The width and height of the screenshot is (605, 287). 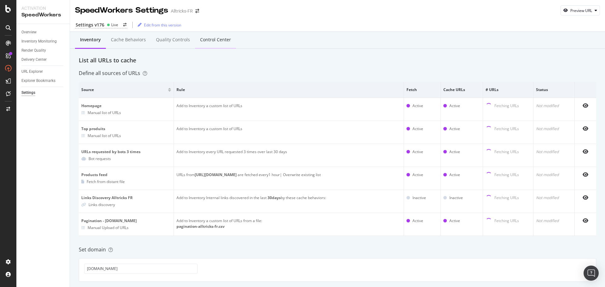 I want to click on a: Settings, so click(x=43, y=93).